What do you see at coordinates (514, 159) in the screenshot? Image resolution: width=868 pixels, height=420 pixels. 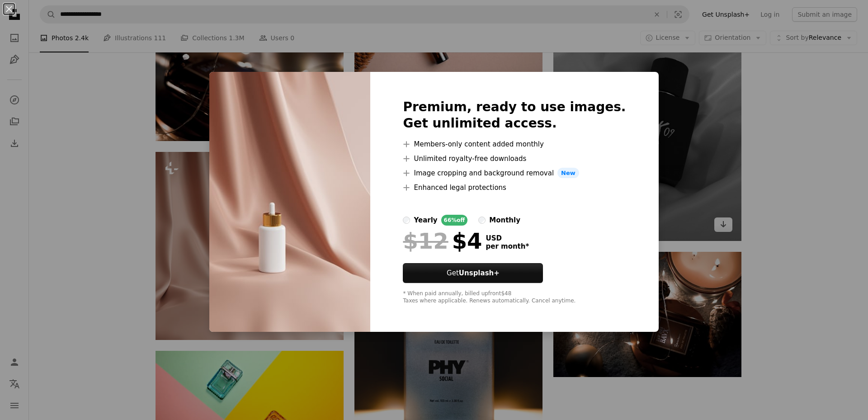 I see `li: Unlimited royalty-free downloads` at bounding box center [514, 159].